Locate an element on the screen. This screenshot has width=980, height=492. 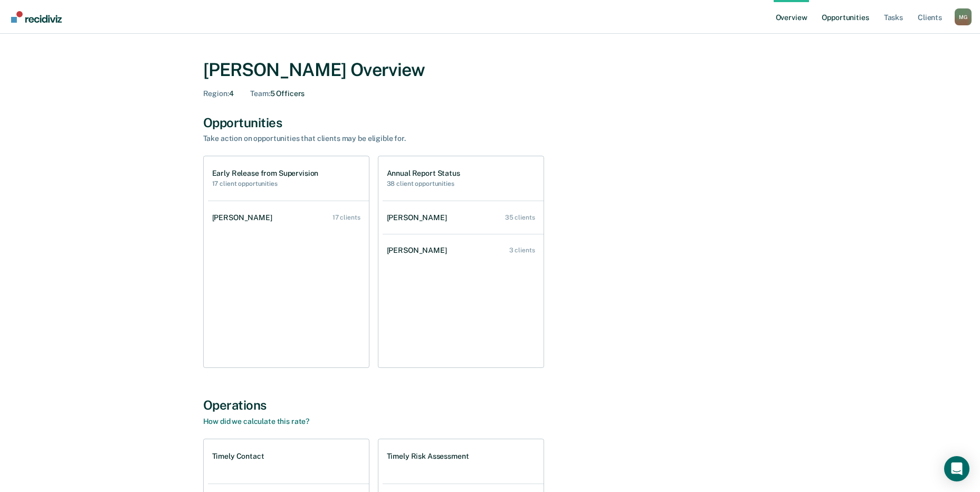
div: 5 Officers is located at coordinates (277, 94).